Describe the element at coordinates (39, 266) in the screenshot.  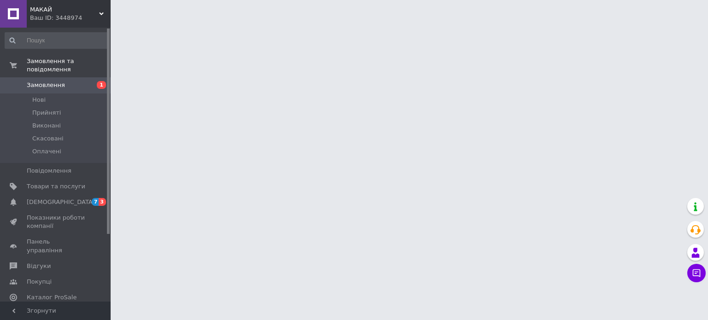
I see `span: Відгуки` at that location.